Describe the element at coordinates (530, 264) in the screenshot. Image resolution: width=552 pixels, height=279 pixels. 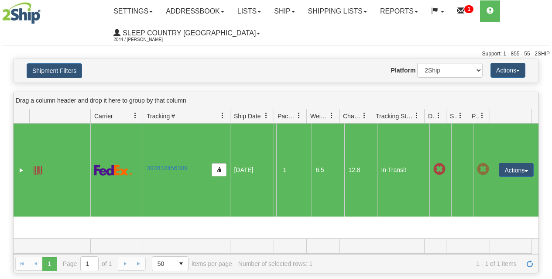
I see `a: Refresh` at that location.